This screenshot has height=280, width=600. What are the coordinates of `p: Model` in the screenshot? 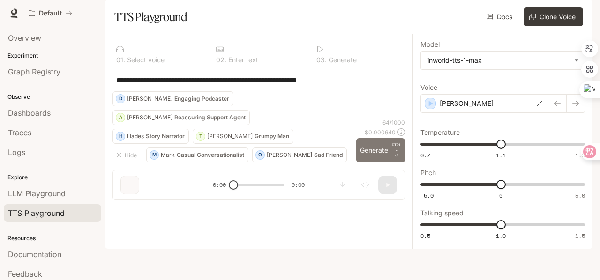 It's located at (430, 45).